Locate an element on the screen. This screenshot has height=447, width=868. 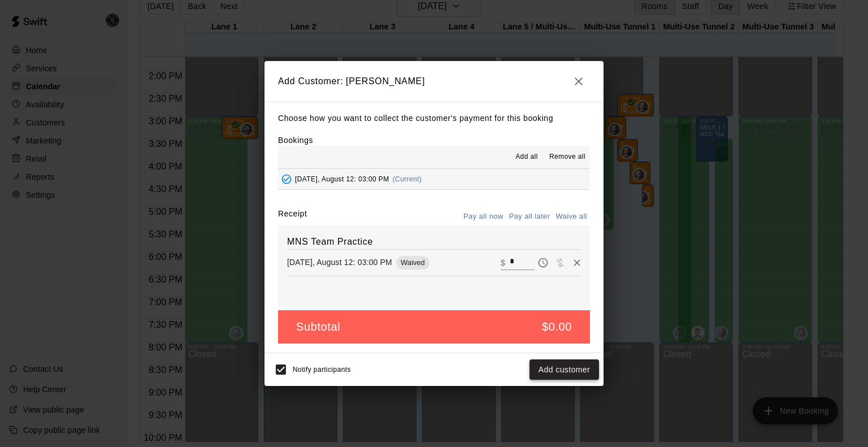
h6: MNS Team Practice is located at coordinates (434, 242).